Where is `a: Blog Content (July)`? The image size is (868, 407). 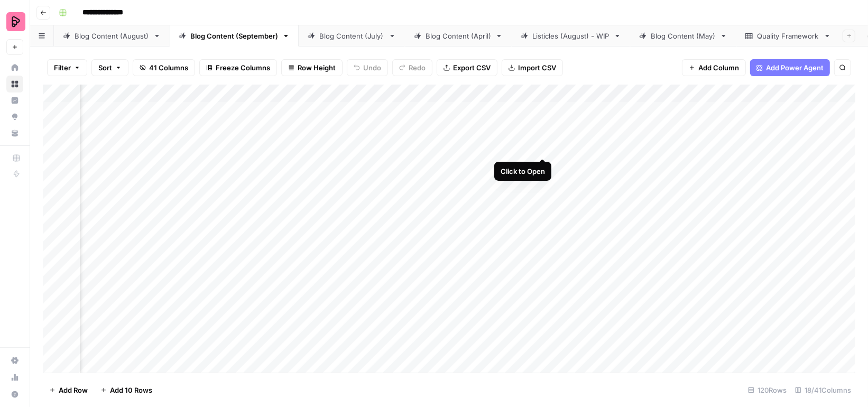
a: Blog Content (July) is located at coordinates (351, 36).